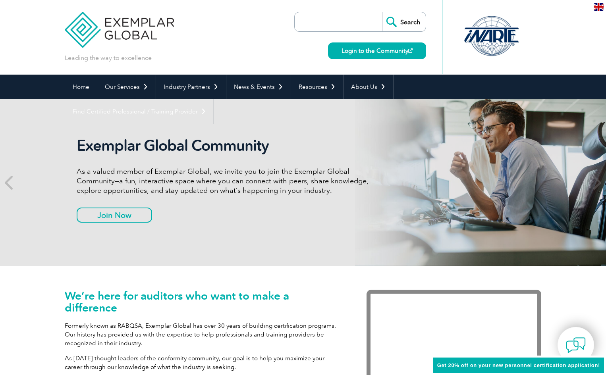 This screenshot has height=375, width=606. What do you see at coordinates (410, 50) in the screenshot?
I see `img: open_square.png` at bounding box center [410, 50].